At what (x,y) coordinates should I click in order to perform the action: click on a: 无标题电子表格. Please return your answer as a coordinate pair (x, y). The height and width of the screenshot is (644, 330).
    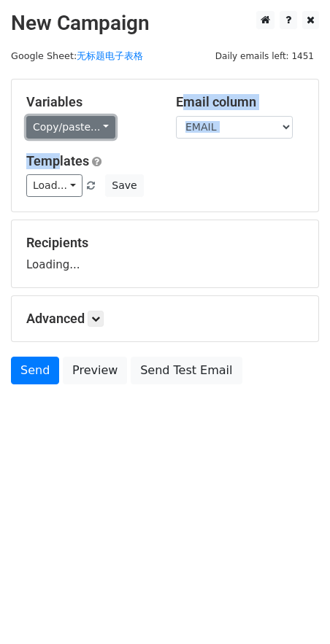
    Looking at the image, I should click on (109, 56).